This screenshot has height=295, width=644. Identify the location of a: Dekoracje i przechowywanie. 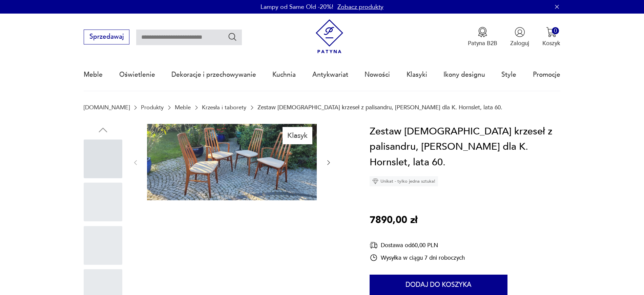
(214, 75).